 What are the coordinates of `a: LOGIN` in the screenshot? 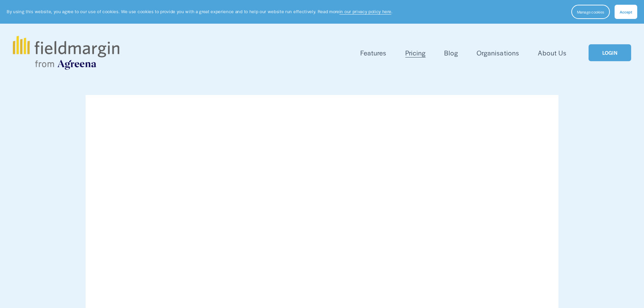 It's located at (610, 53).